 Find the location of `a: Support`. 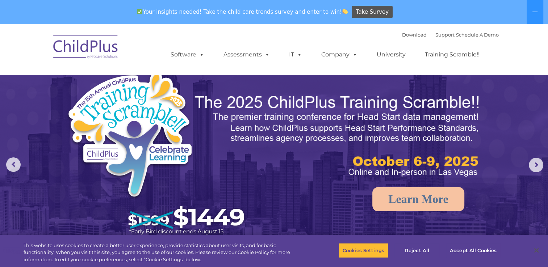

a: Support is located at coordinates (444, 35).